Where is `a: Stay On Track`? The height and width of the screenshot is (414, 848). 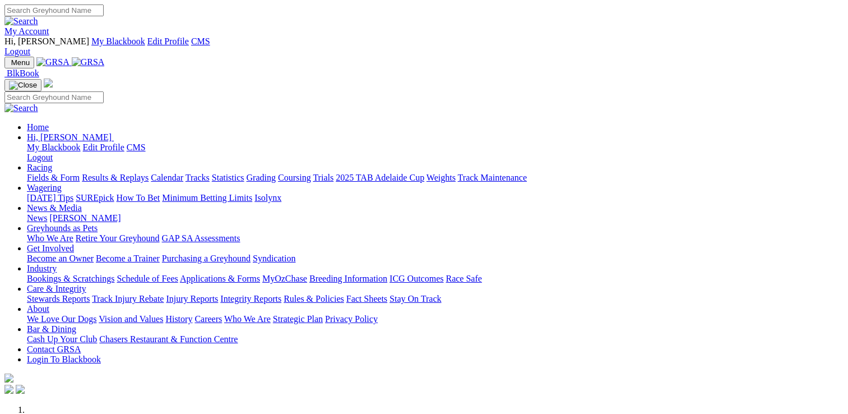 a: Stay On Track is located at coordinates (415, 298).